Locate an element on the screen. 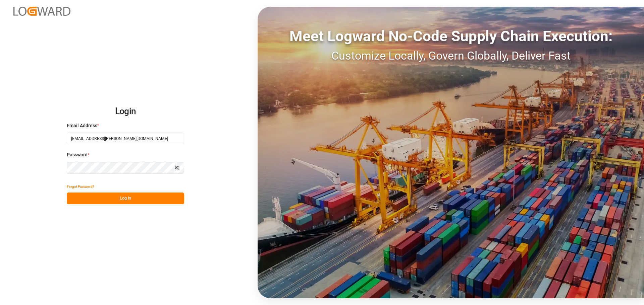 This screenshot has height=305, width=644. span: Password is located at coordinates (77, 155).